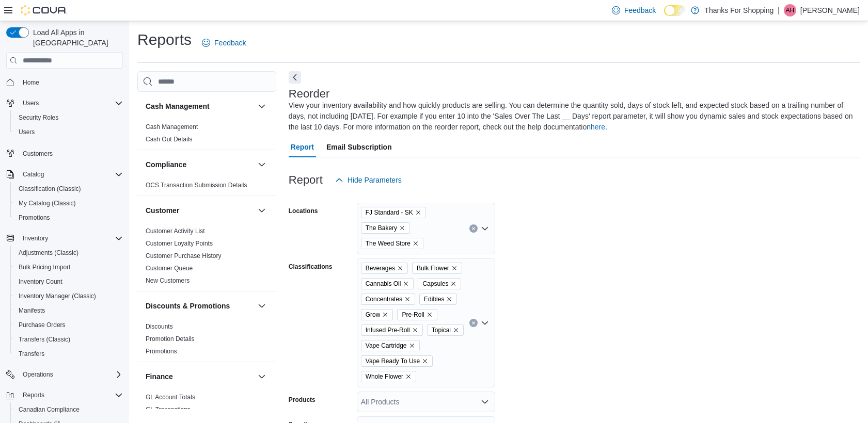 The width and height of the screenshot is (868, 423). Describe the element at coordinates (454, 268) in the screenshot. I see `button: Remove Bulk Flower from selection in this group` at that location.